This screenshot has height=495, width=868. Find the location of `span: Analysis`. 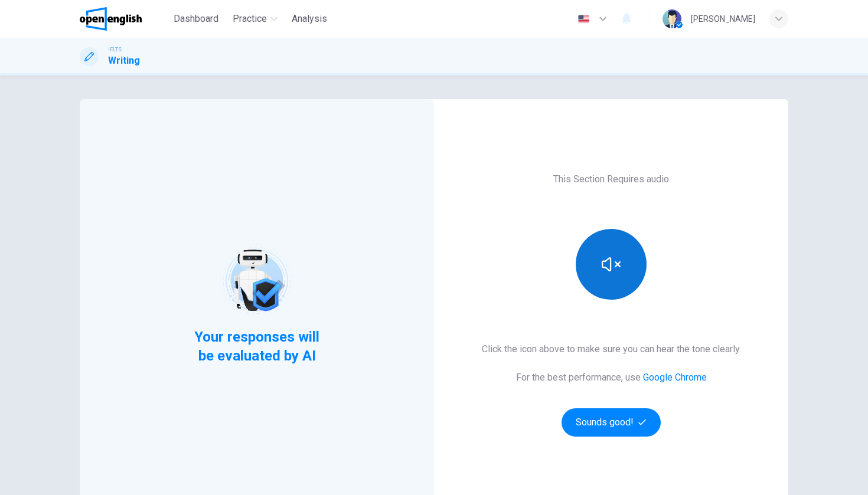

span: Analysis is located at coordinates (310, 19).